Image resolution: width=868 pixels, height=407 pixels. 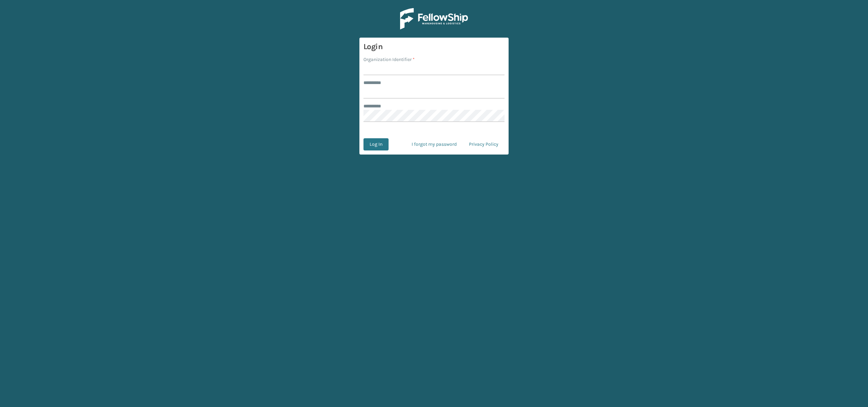 I want to click on button: Log In, so click(x=376, y=144).